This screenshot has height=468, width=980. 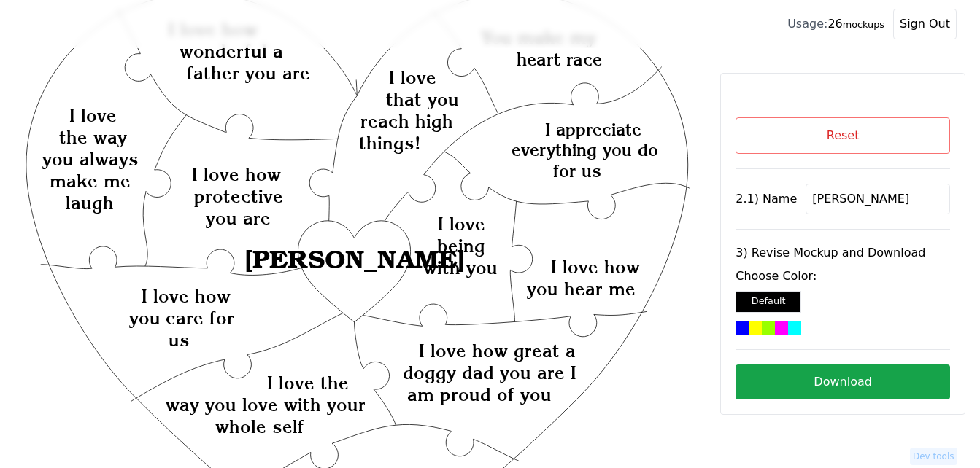 What do you see at coordinates (406, 121) in the screenshot?
I see `text: reach high` at bounding box center [406, 121].